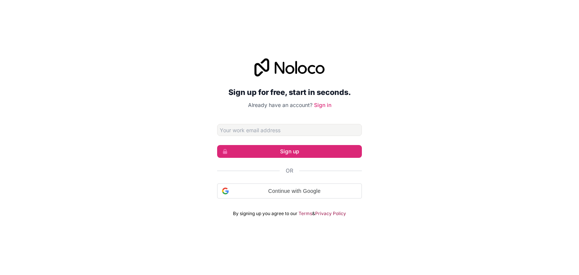  Describe the element at coordinates (294, 191) in the screenshot. I see `span: Continue with Google` at that location.